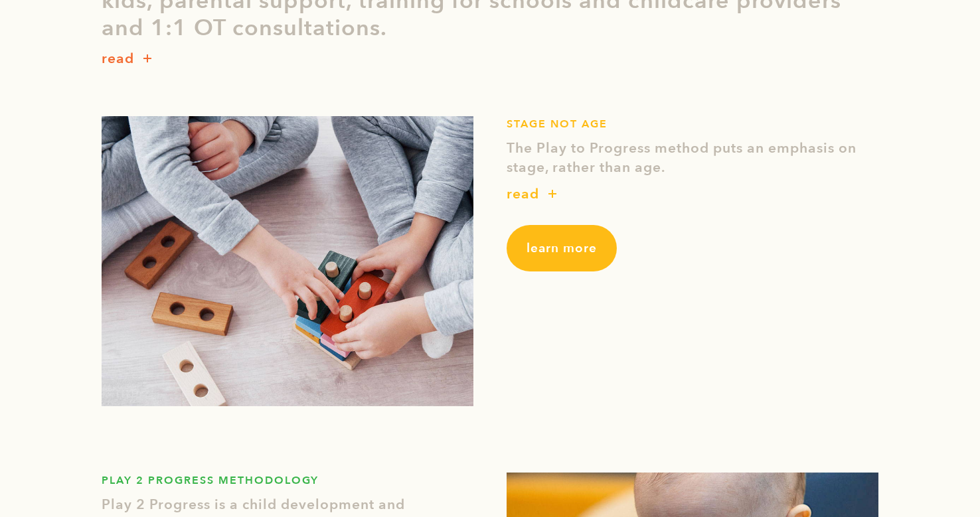 This screenshot has height=517, width=980. What do you see at coordinates (692, 158) in the screenshot?
I see `p: The Play to Progress method puts an emphasis on stage, rather than age.` at bounding box center [692, 158].